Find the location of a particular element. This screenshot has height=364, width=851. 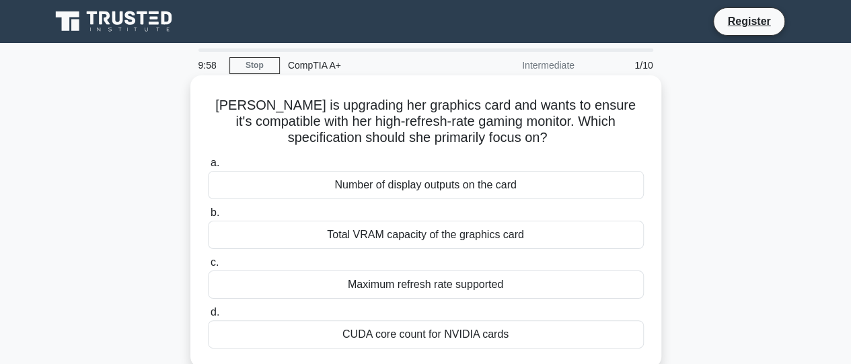

span: c. is located at coordinates (215, 262).